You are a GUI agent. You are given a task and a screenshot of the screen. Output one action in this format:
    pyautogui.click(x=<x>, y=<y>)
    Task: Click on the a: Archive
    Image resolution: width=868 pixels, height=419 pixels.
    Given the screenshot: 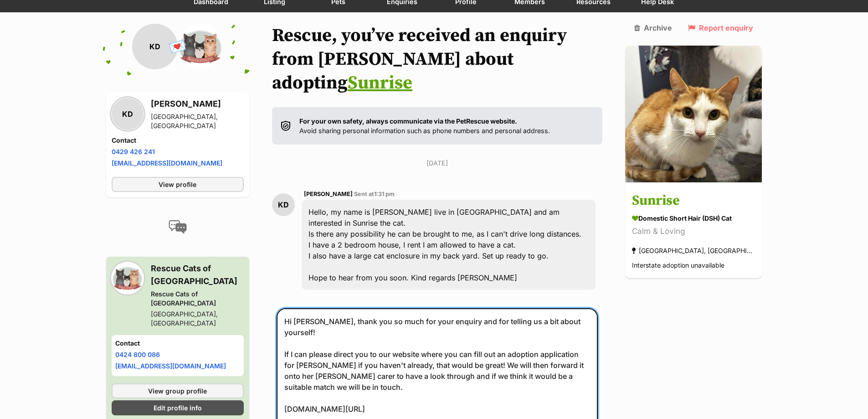 What is the action you would take?
    pyautogui.click(x=653, y=28)
    